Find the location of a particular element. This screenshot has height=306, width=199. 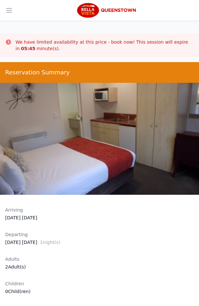

dt: Arriving is located at coordinates (99, 210).